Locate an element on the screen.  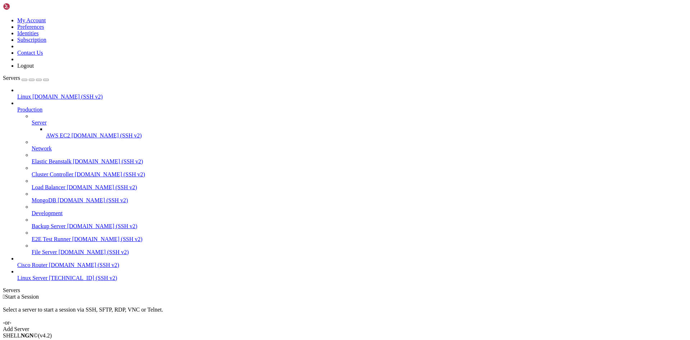
li: Production is located at coordinates (352, 178).